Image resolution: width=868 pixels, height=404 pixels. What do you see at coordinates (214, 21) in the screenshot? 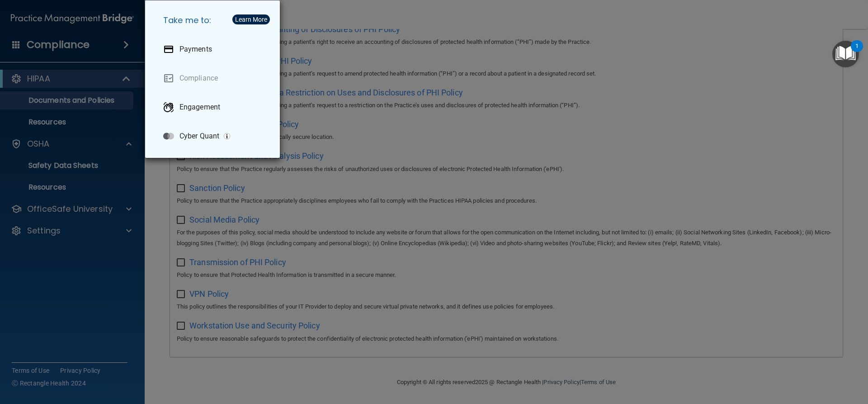
I see `h5: Take me to:` at bounding box center [214, 21].